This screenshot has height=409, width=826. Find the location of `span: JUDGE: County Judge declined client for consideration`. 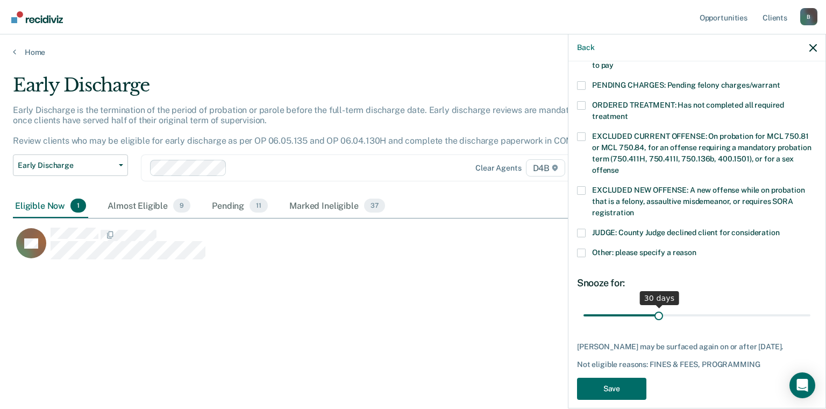

span: JUDGE: County Judge declined client for consideration is located at coordinates (685, 232).